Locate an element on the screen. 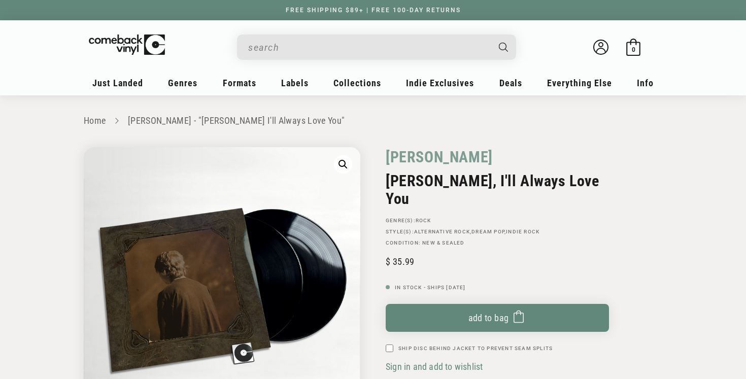  button: Add to bag is located at coordinates (497, 318).